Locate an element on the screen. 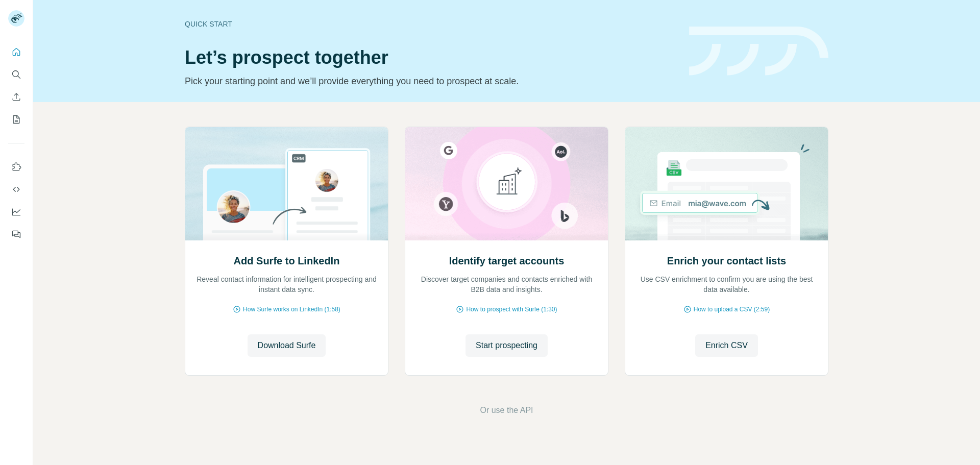 This screenshot has width=980, height=465. button: Download Surfe is located at coordinates (287, 346).